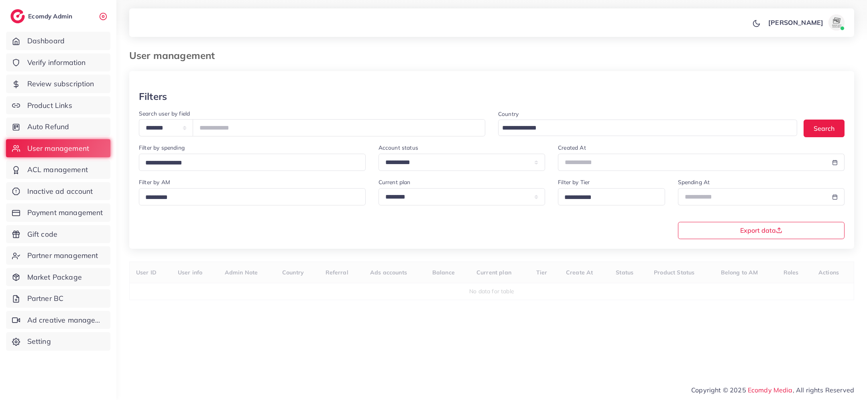 The height and width of the screenshot is (400, 867). I want to click on a: Gift code, so click(58, 235).